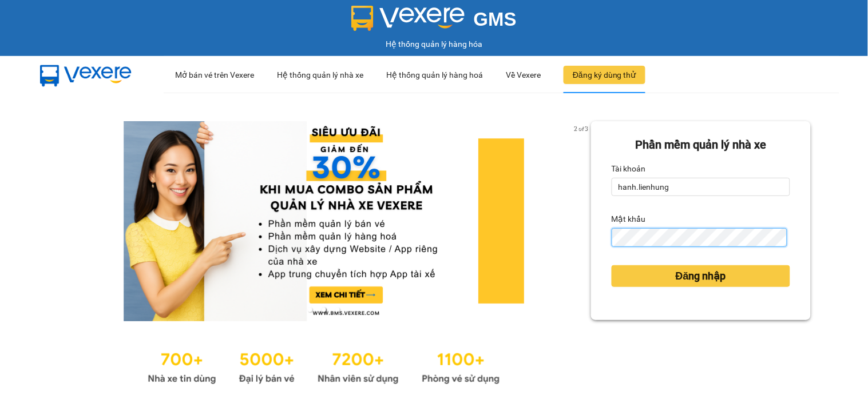 This screenshot has width=868, height=407. What do you see at coordinates (701, 276) in the screenshot?
I see `span: Đăng nhập` at bounding box center [701, 276].